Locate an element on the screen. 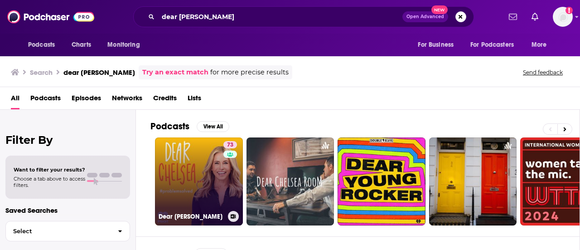  a: Episodes is located at coordinates (86, 100).